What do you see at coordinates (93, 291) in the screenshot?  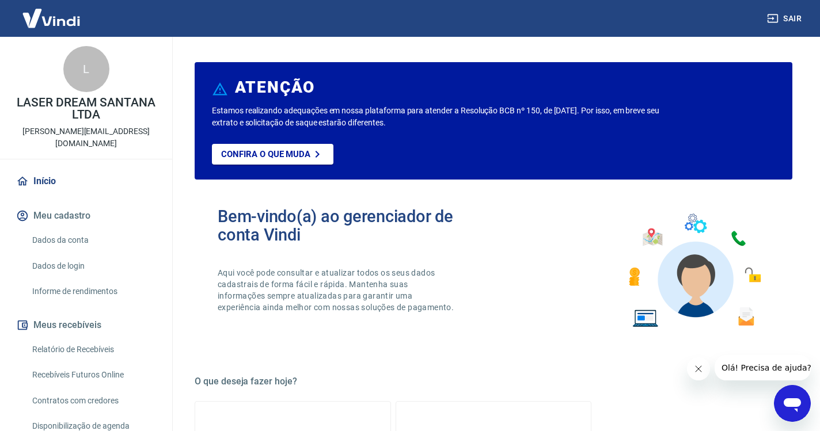 I see `a: Informe de rendimentos` at bounding box center [93, 291].